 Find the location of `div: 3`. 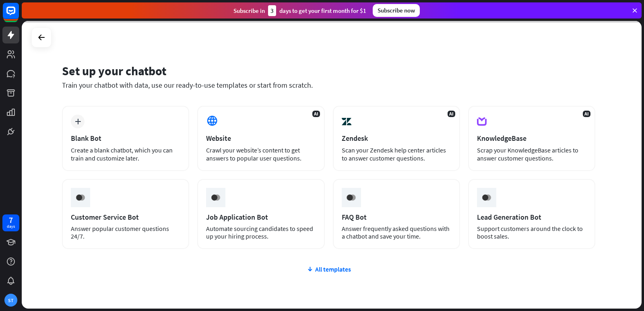

div: 3 is located at coordinates (272, 11).